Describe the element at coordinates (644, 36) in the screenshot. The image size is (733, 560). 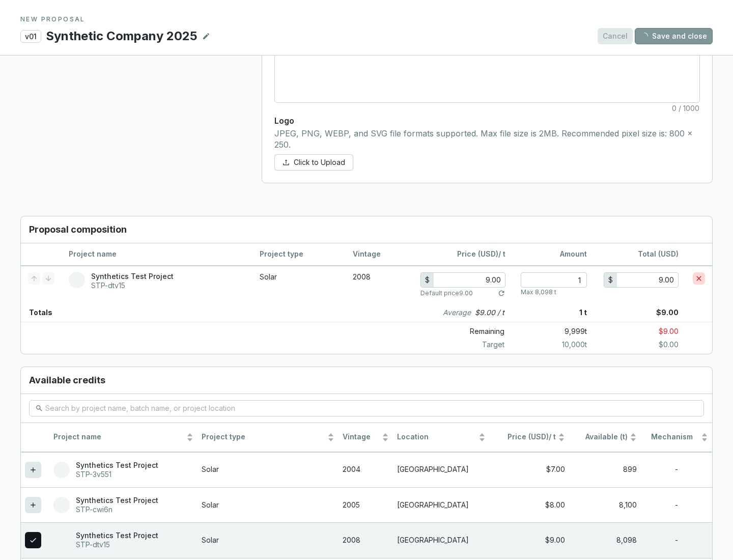
I see `span: loading` at that location.